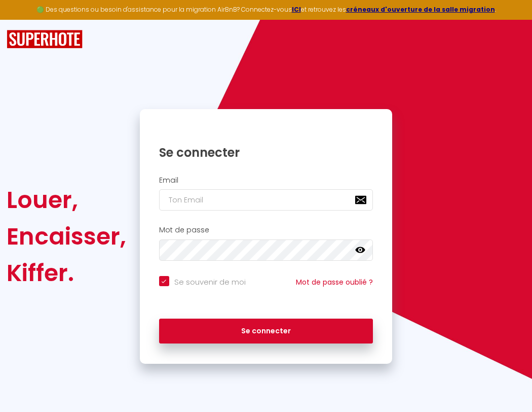  What do you see at coordinates (266, 152) in the screenshot?
I see `h1: Se connecter` at bounding box center [266, 152].